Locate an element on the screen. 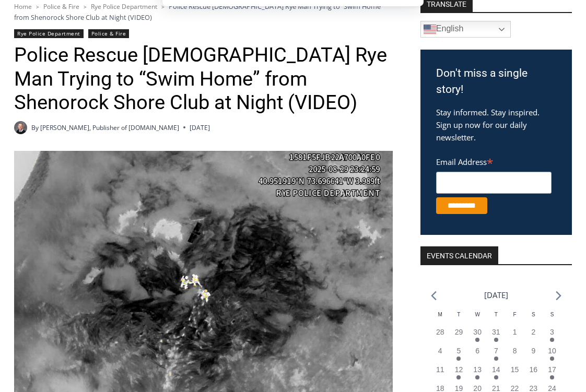 The width and height of the screenshot is (586, 392). span: F is located at coordinates (515, 314).